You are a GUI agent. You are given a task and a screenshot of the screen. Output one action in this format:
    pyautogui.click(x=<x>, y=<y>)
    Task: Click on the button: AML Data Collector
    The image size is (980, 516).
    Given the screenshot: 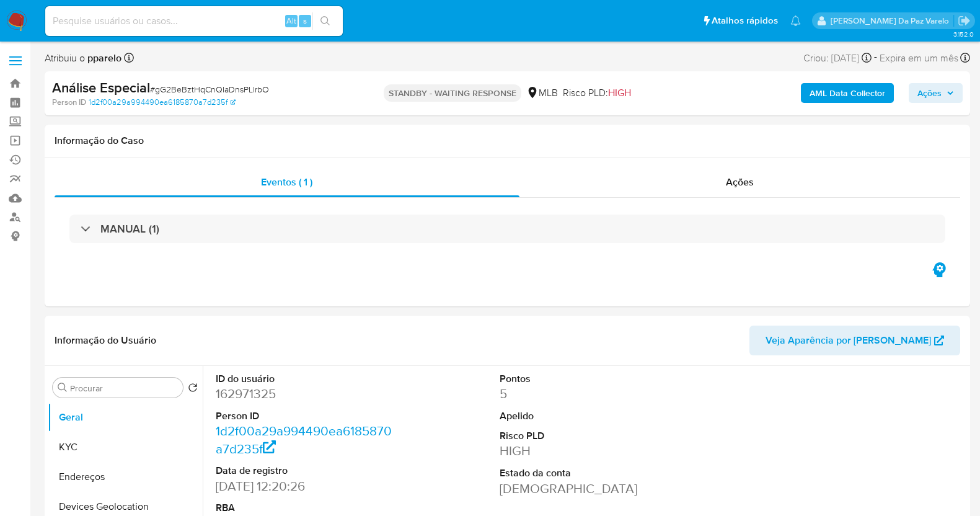 What is the action you would take?
    pyautogui.click(x=848, y=93)
    